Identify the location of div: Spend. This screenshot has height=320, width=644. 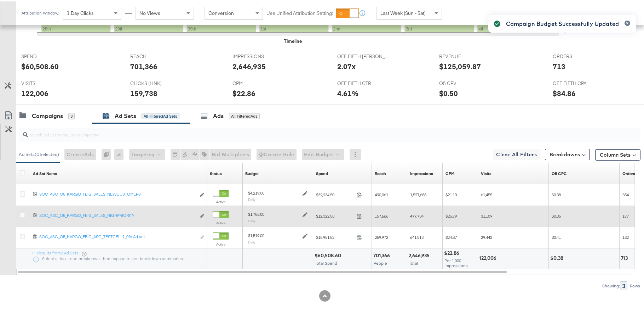
(322, 172).